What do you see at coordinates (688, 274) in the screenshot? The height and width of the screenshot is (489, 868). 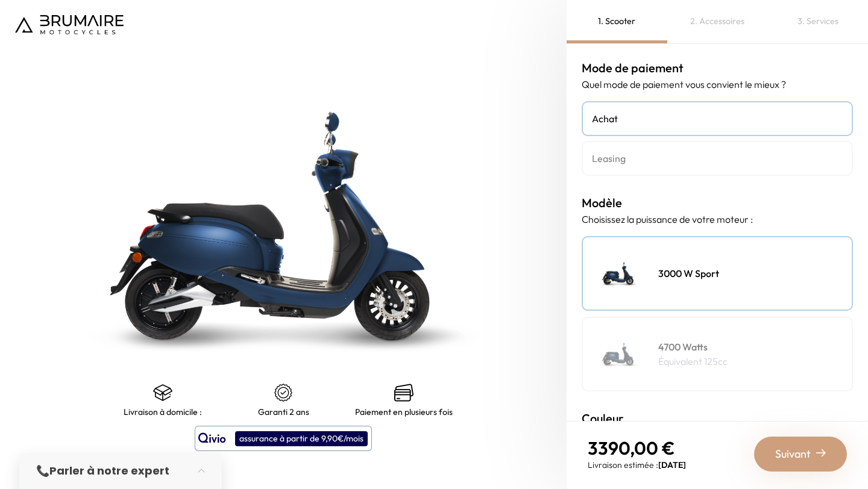 I see `h4: 3000 W Sport` at bounding box center [688, 274].